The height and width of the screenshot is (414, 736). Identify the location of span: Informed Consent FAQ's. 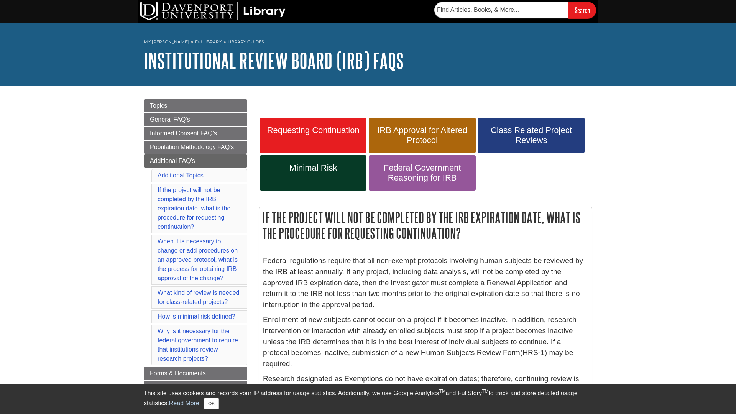
(183, 133).